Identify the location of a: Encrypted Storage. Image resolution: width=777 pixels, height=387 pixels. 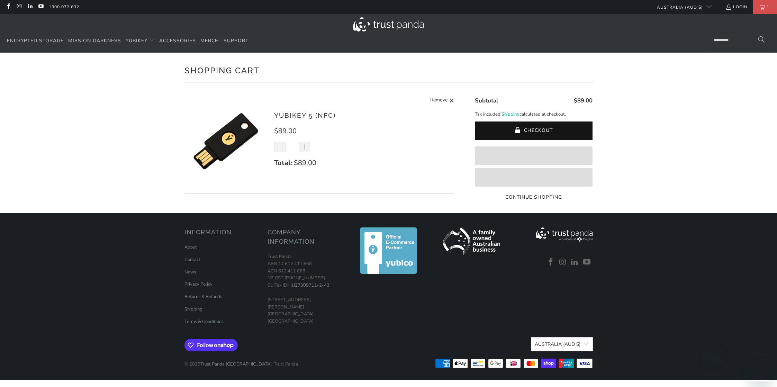
(35, 41).